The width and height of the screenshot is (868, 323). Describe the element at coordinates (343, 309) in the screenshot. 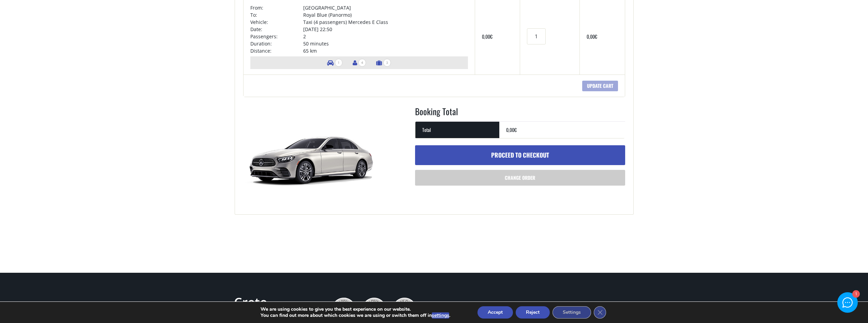

I see `img: 100% Safe` at that location.